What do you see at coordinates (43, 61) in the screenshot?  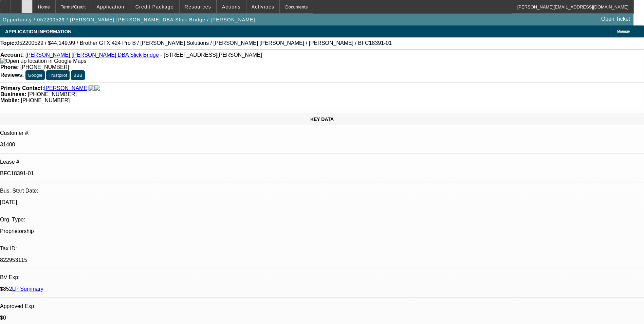 I see `a: View Google Maps` at bounding box center [43, 61].